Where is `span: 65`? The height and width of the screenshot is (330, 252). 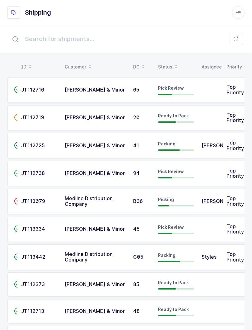
span: 65 is located at coordinates (136, 90).